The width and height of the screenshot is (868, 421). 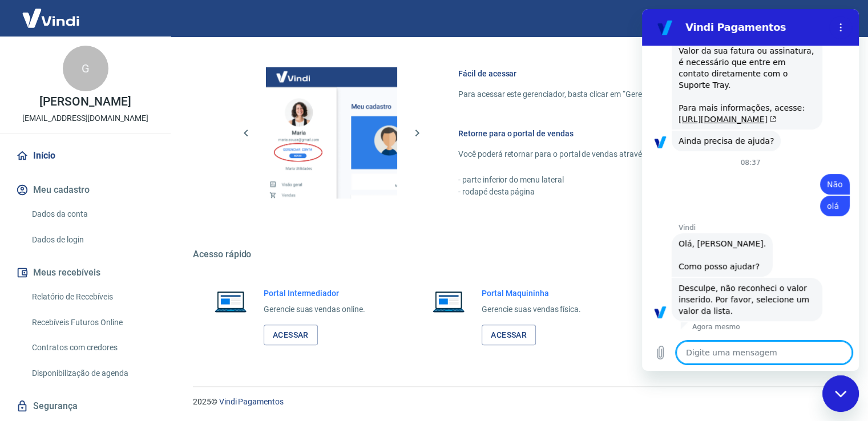 What do you see at coordinates (113, 18) in the screenshot?
I see `h2: Vindi Pagamentos` at bounding box center [113, 18].